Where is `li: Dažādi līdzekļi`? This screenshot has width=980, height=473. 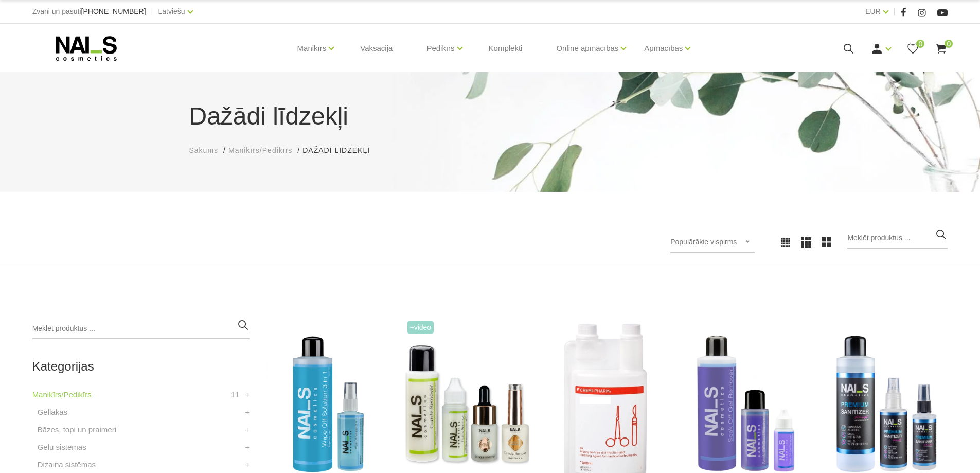 li: Dažādi līdzekļi is located at coordinates (341, 150).